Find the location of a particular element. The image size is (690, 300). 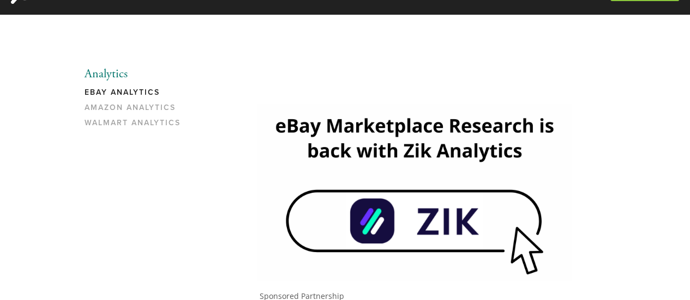

a: Amazon Analytics is located at coordinates (136, 111).